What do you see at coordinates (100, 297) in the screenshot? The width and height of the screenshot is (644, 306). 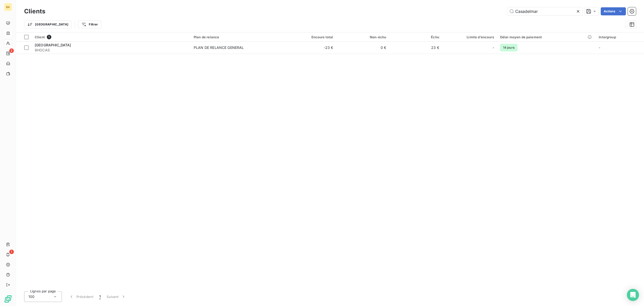 I see `button: 1` at bounding box center [100, 297].